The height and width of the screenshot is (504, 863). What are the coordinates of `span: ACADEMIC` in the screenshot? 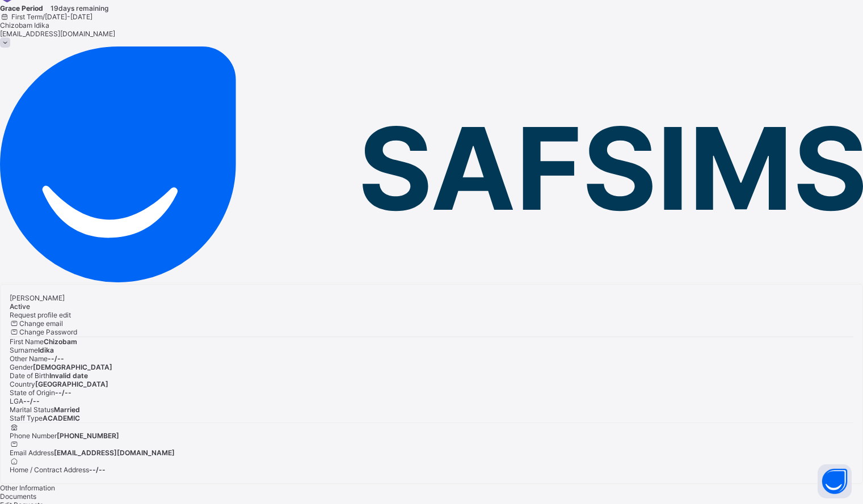 It's located at (62, 418).